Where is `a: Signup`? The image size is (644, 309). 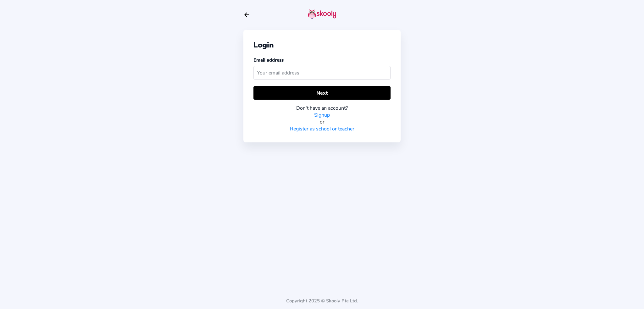
a: Signup is located at coordinates (322, 115).